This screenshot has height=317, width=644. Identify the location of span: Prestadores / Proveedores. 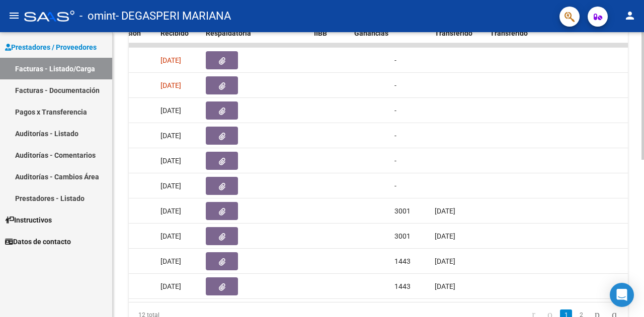
(51, 47).